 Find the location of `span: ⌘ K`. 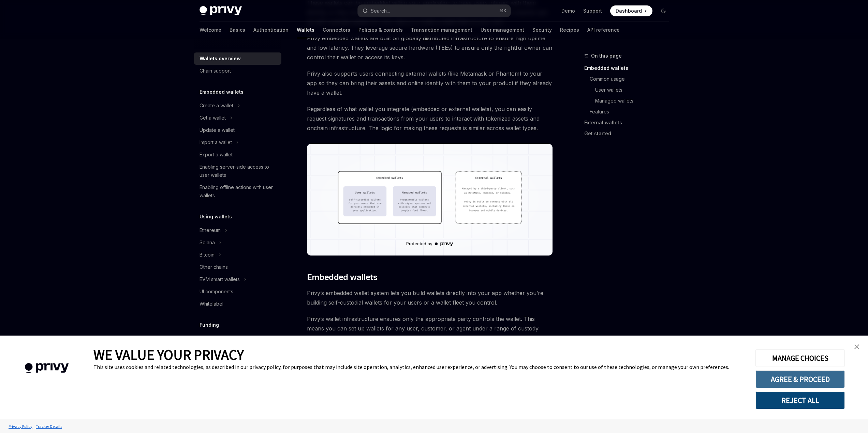

span: ⌘ K is located at coordinates (503, 11).